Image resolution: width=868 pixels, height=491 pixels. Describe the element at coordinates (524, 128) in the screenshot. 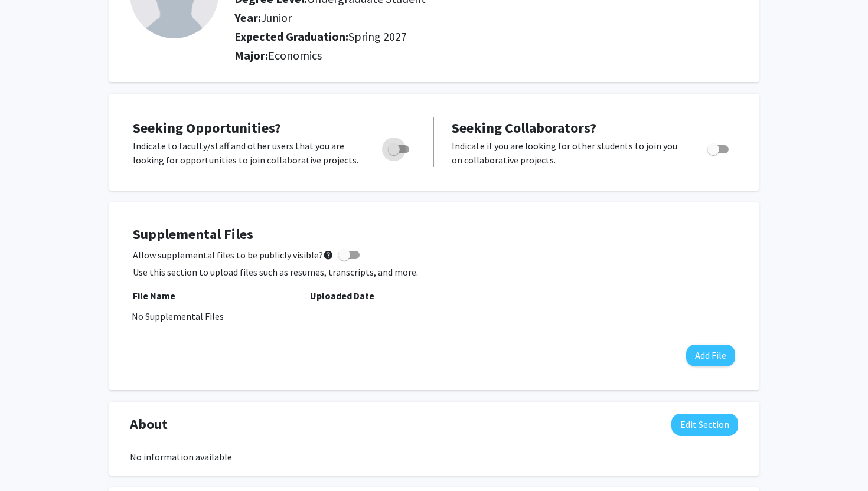

I see `span: Seeking Collaborators?` at that location.